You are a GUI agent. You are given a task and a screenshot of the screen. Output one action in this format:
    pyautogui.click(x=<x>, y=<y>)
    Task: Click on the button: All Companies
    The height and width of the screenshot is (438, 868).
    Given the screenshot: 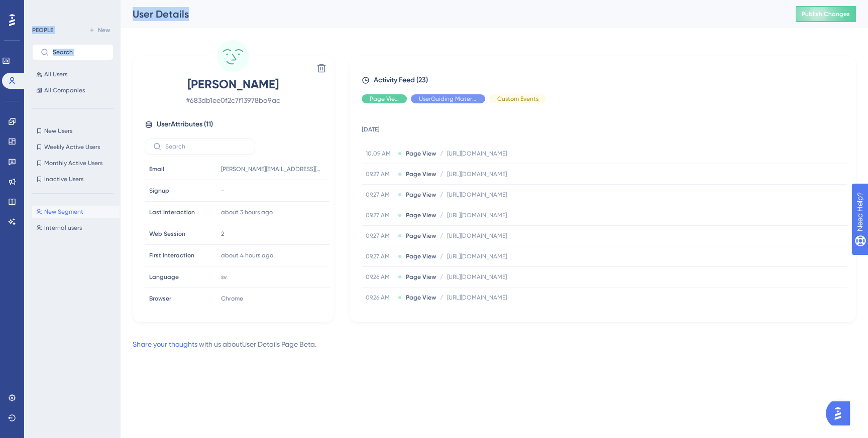 What is the action you would take?
    pyautogui.click(x=73, y=90)
    